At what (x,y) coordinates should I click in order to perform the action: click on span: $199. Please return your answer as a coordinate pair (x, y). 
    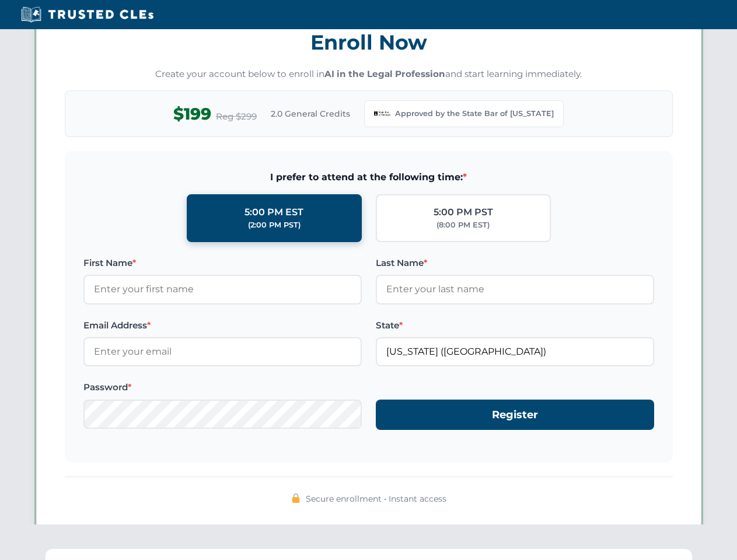
    Looking at the image, I should click on (192, 114).